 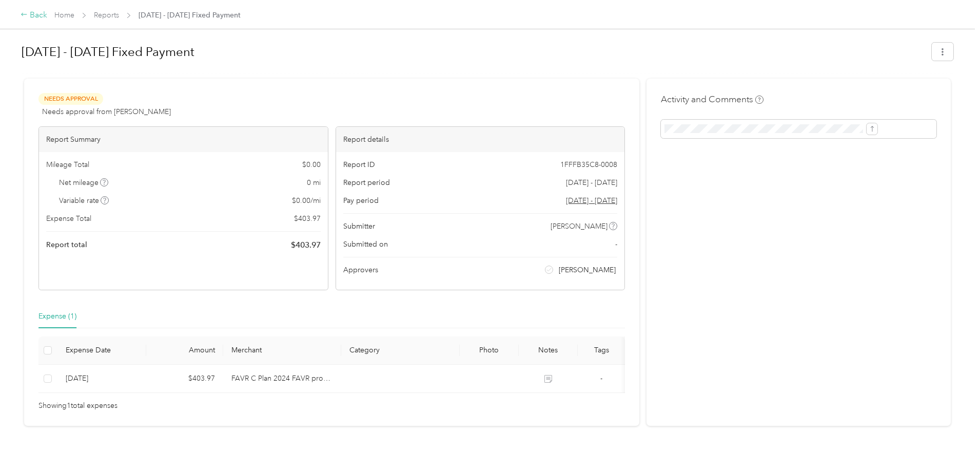 What do you see at coordinates (548, 350) in the screenshot?
I see `th: Notes` at bounding box center [548, 350].